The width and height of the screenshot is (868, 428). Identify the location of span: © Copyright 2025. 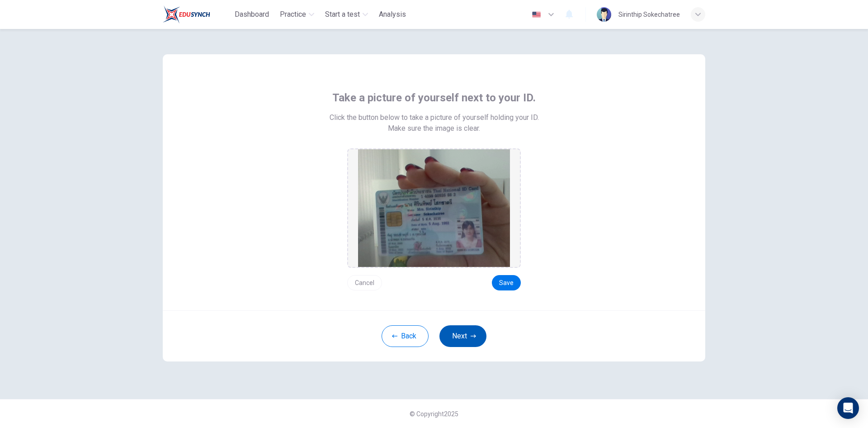
(434, 414).